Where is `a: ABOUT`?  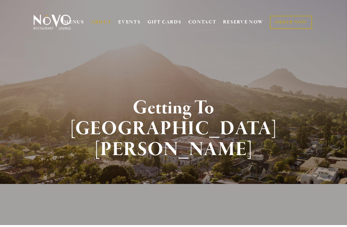 a: ABOUT is located at coordinates (101, 22).